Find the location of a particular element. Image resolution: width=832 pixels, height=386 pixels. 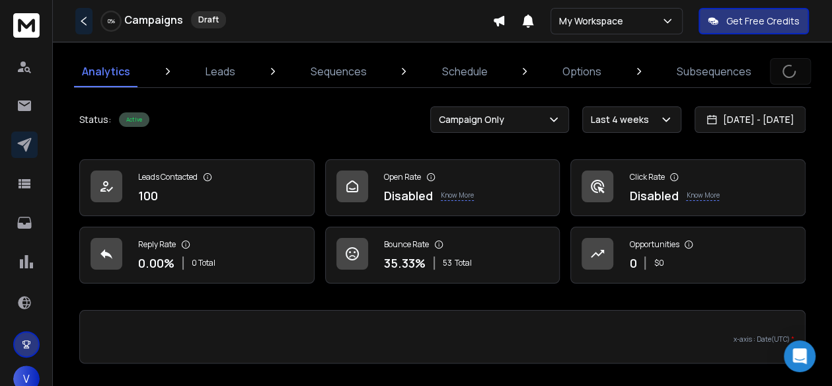

div: Draft is located at coordinates (208, 20).